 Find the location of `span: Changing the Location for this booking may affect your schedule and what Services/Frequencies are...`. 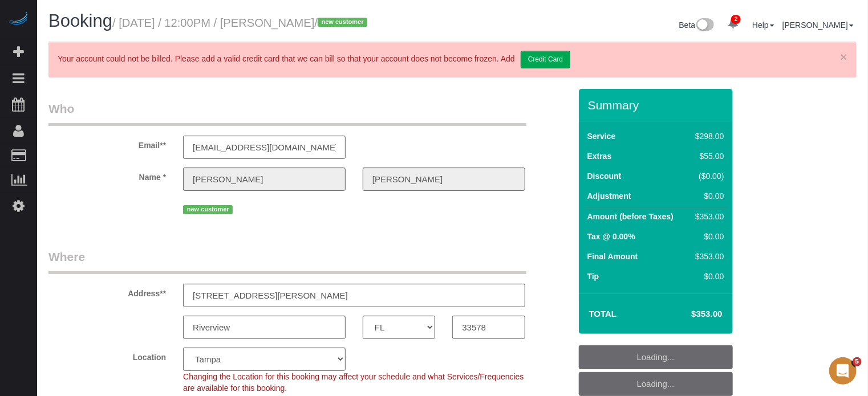

span: Changing the Location for this booking may affect your schedule and what Services/Frequencies are... is located at coordinates (353, 383).